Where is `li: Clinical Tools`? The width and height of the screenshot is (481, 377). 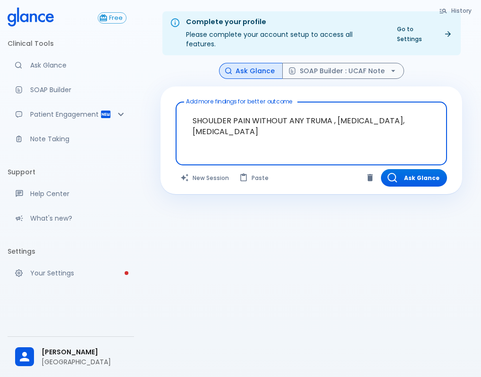
li: Clinical Tools is located at coordinates (71, 43).